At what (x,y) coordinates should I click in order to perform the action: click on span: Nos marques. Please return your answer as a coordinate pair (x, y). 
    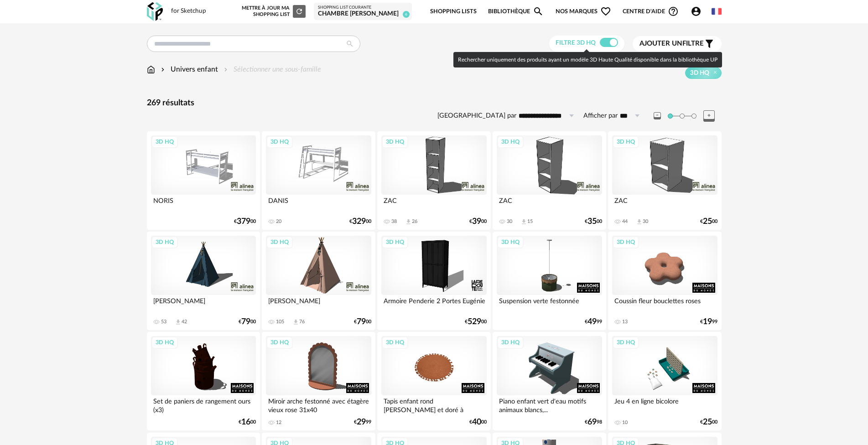
    Looking at the image, I should click on (583, 11).